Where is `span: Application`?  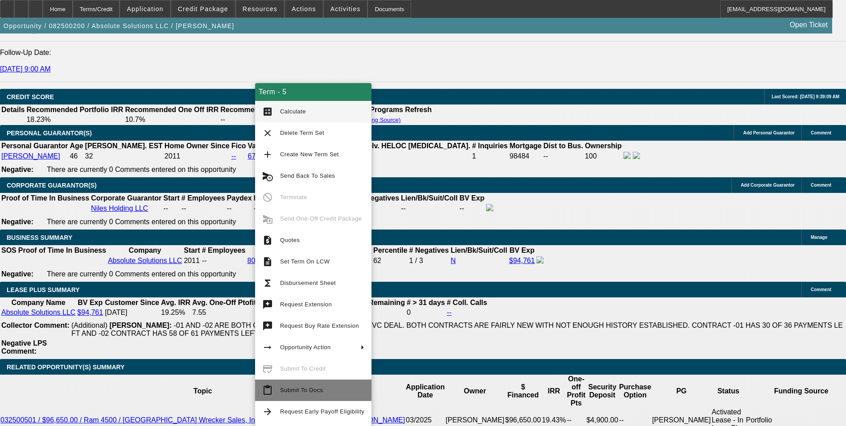
span: Application is located at coordinates (145, 9).